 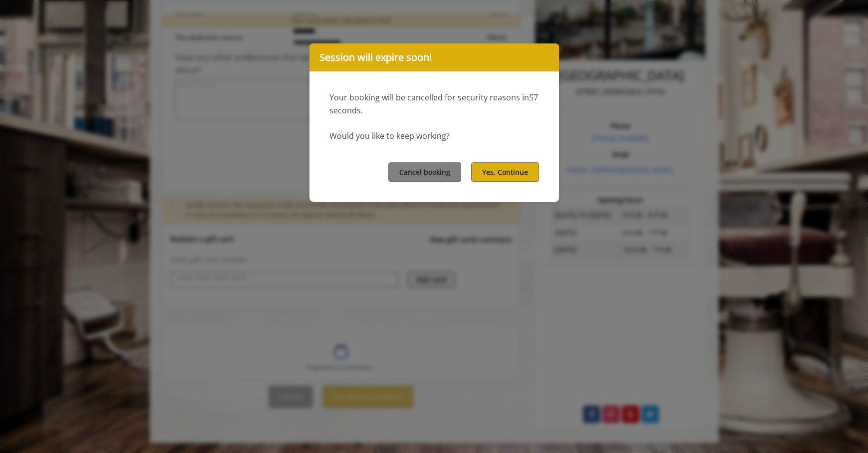 I want to click on div: Your booking will be cancelled for security reasons in Would you like to keep working?, so click(x=434, y=107).